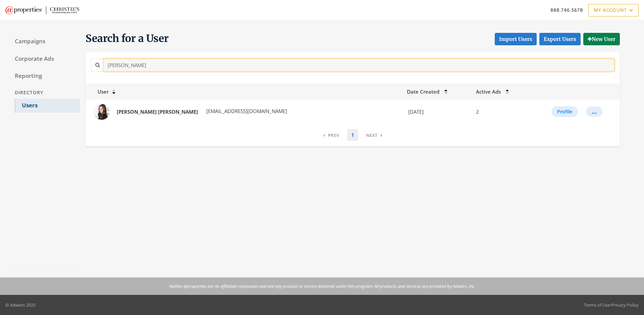 Image resolution: width=644 pixels, height=315 pixels. What do you see at coordinates (102, 111) in the screenshot?
I see `img: Nicole Dahl profile` at bounding box center [102, 111].